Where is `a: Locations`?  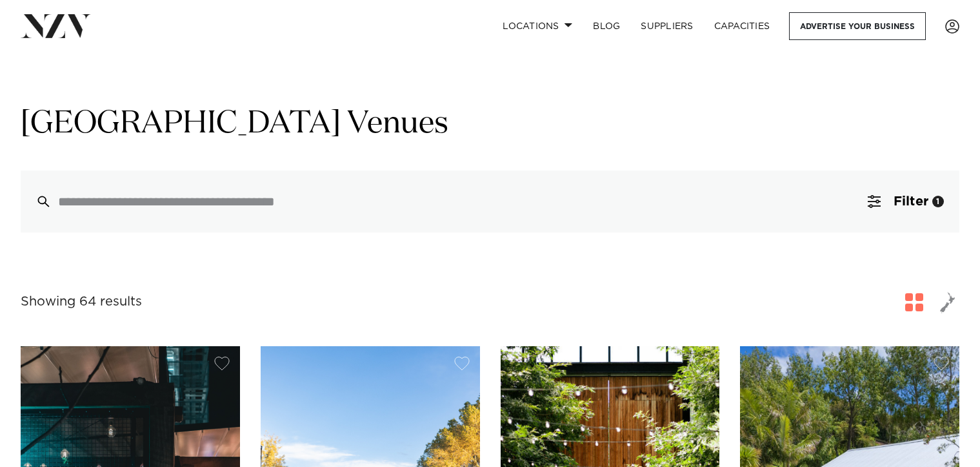
a: Locations is located at coordinates (537, 26).